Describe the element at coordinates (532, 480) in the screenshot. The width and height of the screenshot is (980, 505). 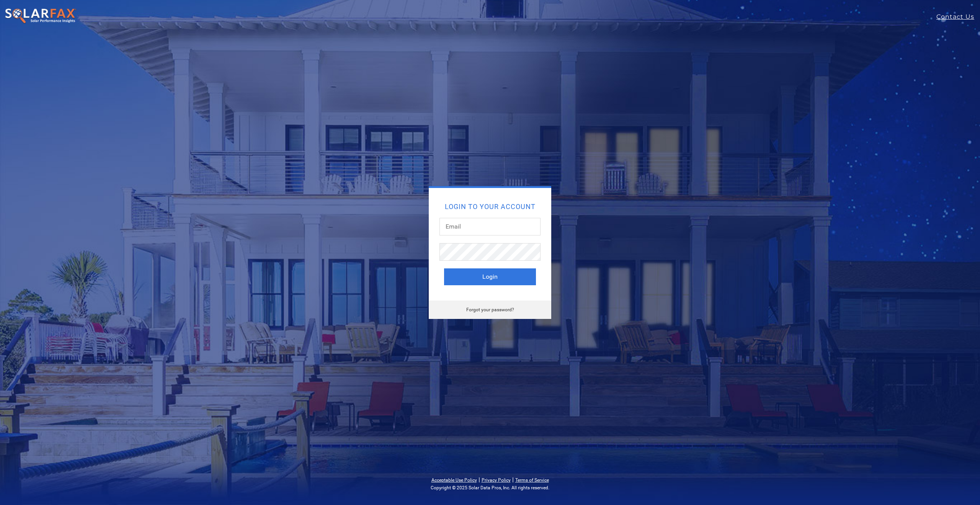
I see `a: Terms of Service` at that location.